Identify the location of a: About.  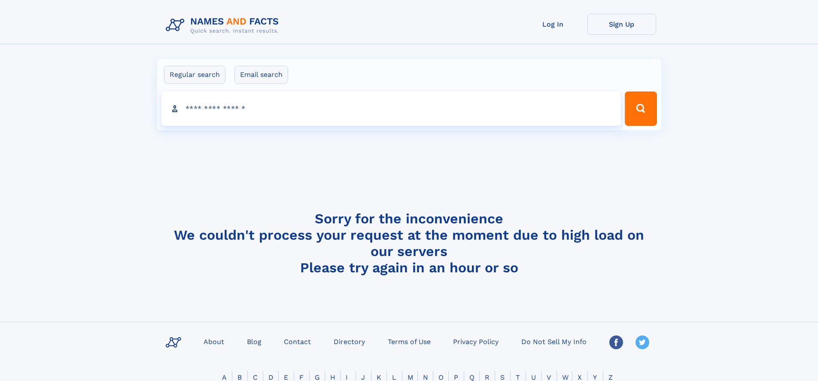
(214, 341).